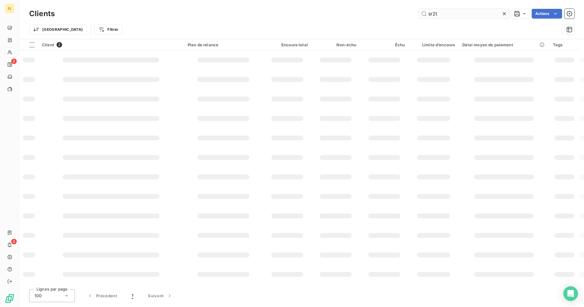  I want to click on span: 1, so click(132, 295).